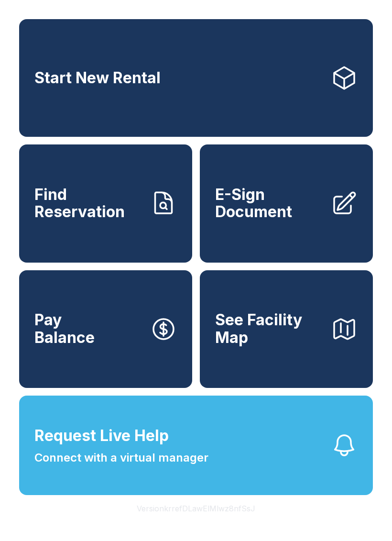  I want to click on span: Start New Rental, so click(98, 78).